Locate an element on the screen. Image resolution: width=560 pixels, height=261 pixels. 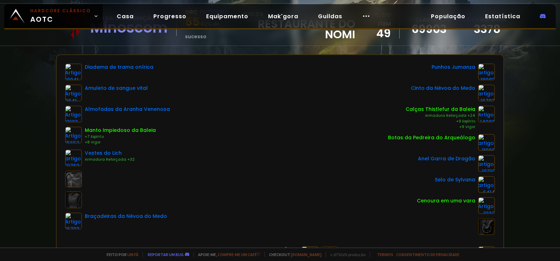
font: AOTC is located at coordinates (60, 19).